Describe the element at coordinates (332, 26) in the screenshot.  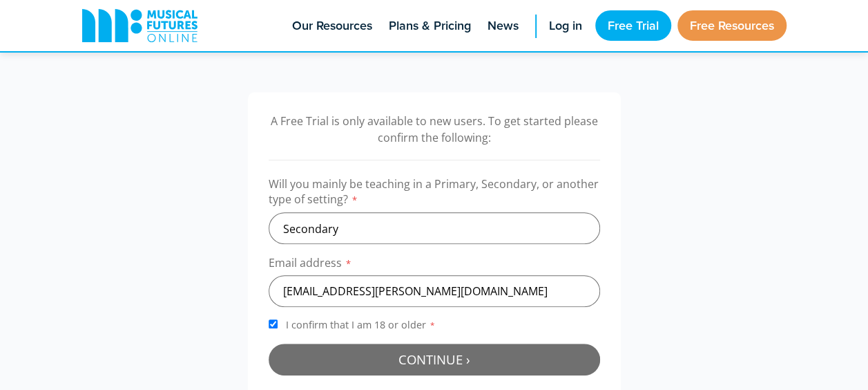
I see `span: Our Resources` at that location.